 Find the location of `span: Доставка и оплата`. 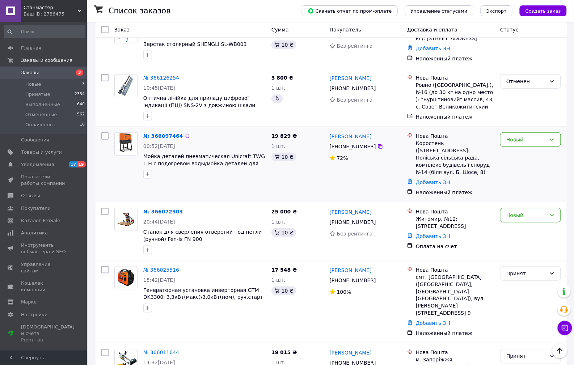

span: Доставка и оплата is located at coordinates (432, 30).